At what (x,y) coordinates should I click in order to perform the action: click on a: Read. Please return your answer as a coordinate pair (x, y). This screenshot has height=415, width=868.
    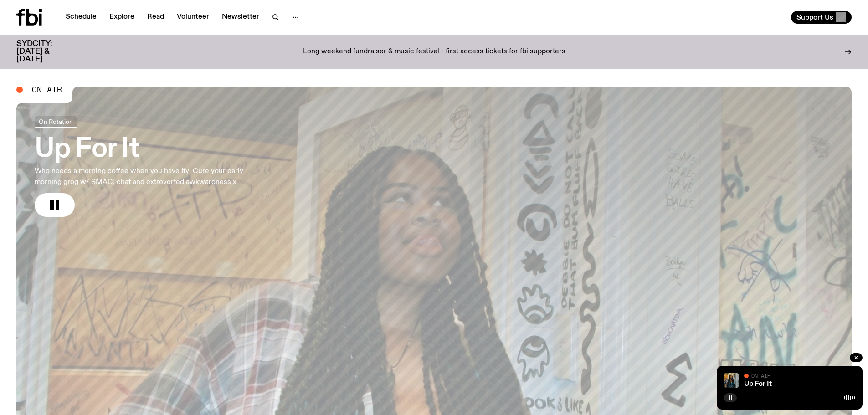
    Looking at the image, I should click on (156, 17).